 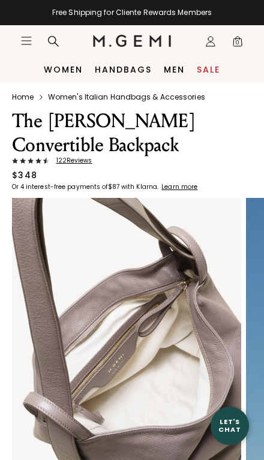 What do you see at coordinates (25, 175) in the screenshot?
I see `div: $348` at bounding box center [25, 175].